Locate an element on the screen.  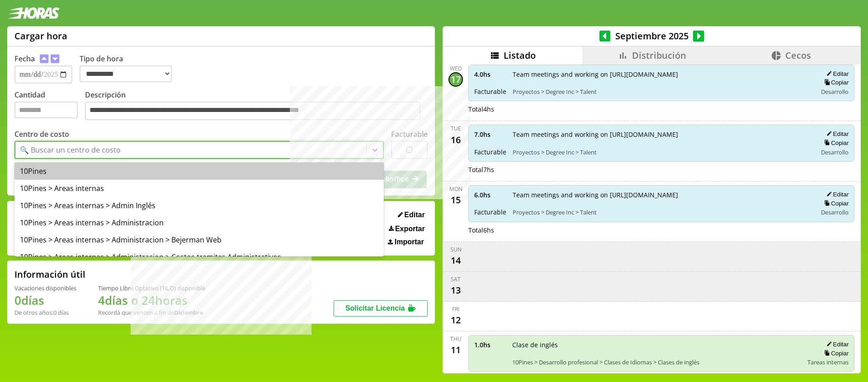
div: 15 is located at coordinates (456, 200).